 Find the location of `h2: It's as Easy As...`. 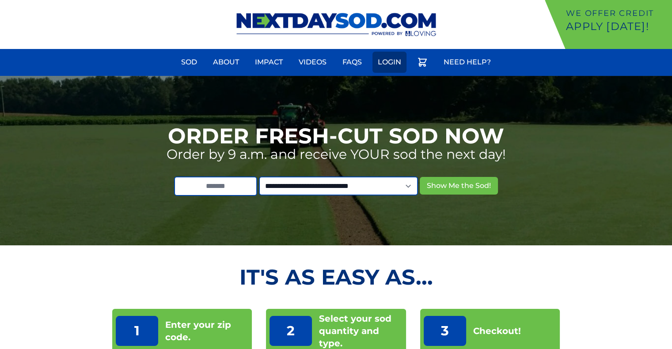

h2: It's as Easy As... is located at coordinates (336, 277).